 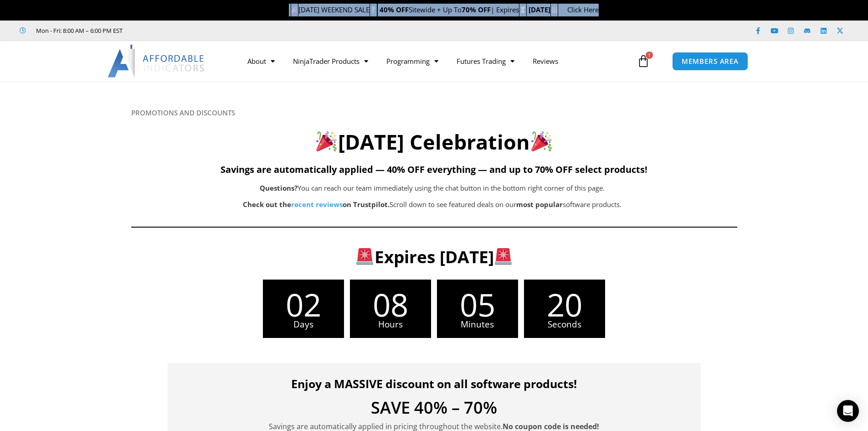 I want to click on span: Minutes, so click(x=478, y=324).